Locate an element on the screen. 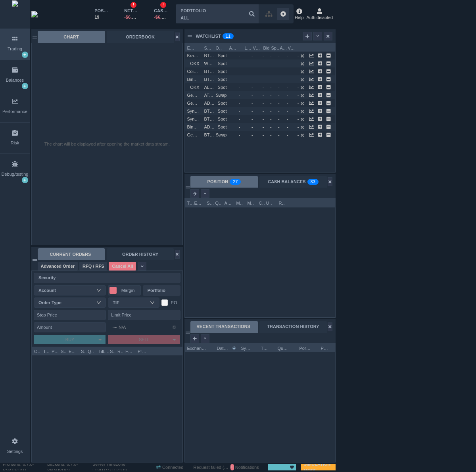 The height and width of the screenshot is (472, 476). img: wyden_logomark.svg is located at coordinates (15, 14).